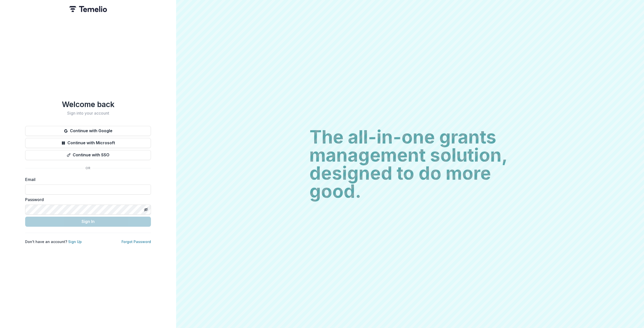 The image size is (644, 328). I want to click on h1: Welcome back, so click(88, 104).